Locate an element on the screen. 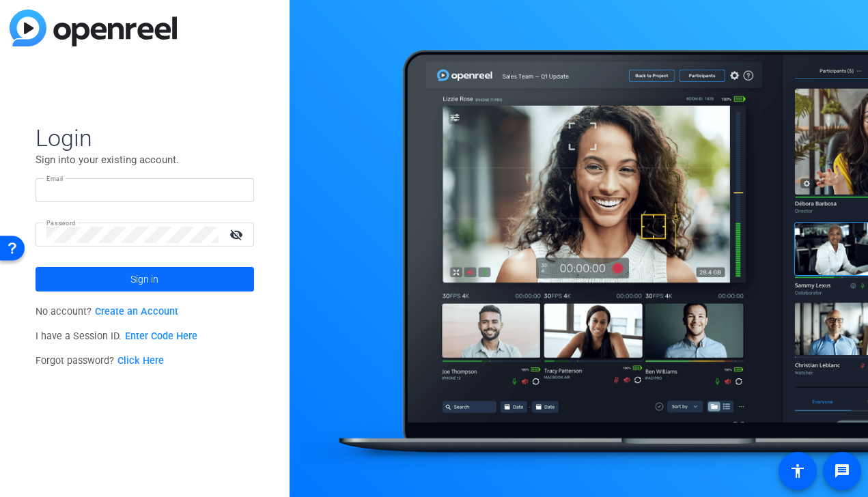  mat-label: Password is located at coordinates (61, 223).